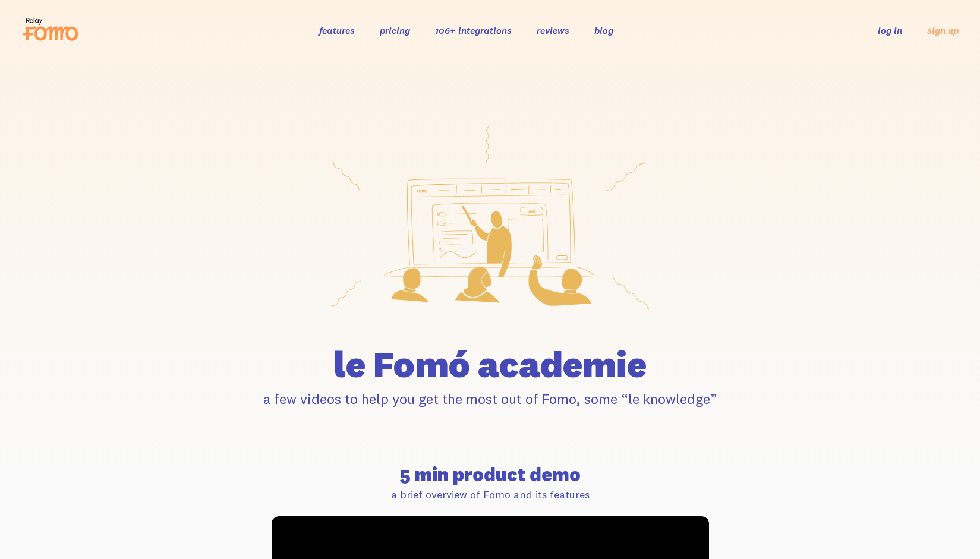 Image resolution: width=980 pixels, height=559 pixels. What do you see at coordinates (604, 30) in the screenshot?
I see `a: blog` at bounding box center [604, 30].